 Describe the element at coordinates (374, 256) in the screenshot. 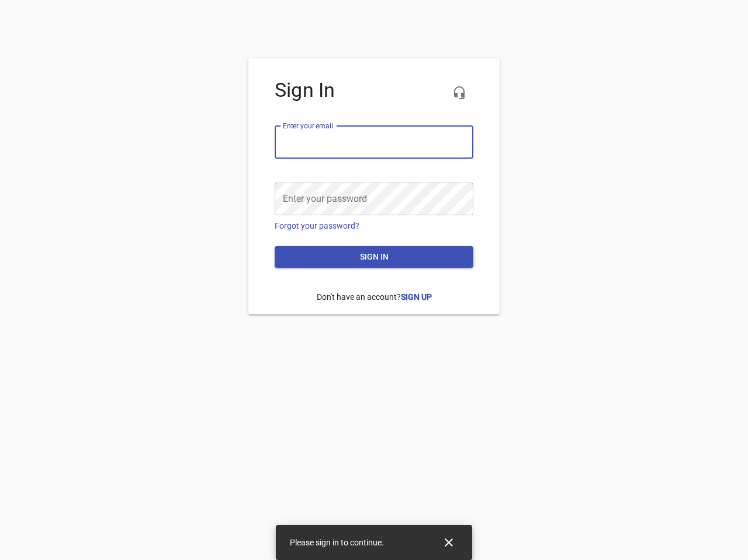

I see `button: Sign in` at that location.